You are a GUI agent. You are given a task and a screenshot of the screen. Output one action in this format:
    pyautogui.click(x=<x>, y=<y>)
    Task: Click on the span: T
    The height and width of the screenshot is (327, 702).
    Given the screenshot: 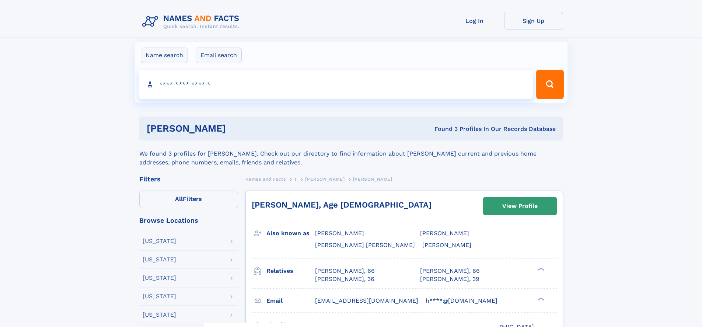 What is the action you would take?
    pyautogui.click(x=296, y=179)
    